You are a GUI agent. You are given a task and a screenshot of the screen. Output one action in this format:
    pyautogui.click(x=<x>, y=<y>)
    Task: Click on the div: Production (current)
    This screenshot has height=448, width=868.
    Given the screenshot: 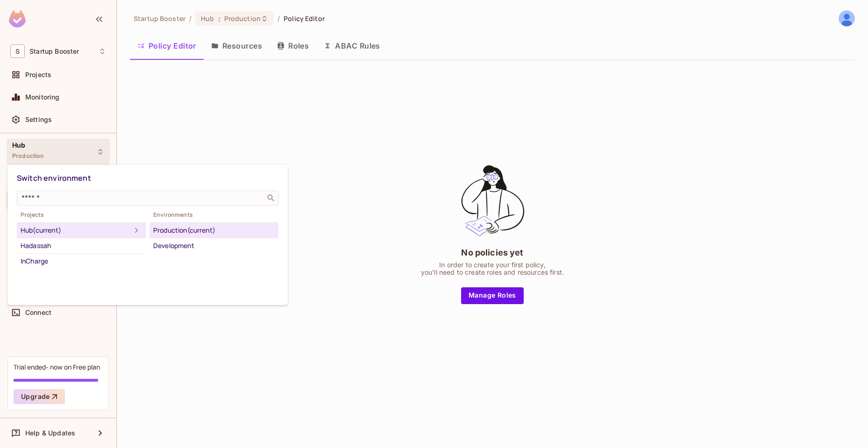 What is the action you would take?
    pyautogui.click(x=214, y=230)
    